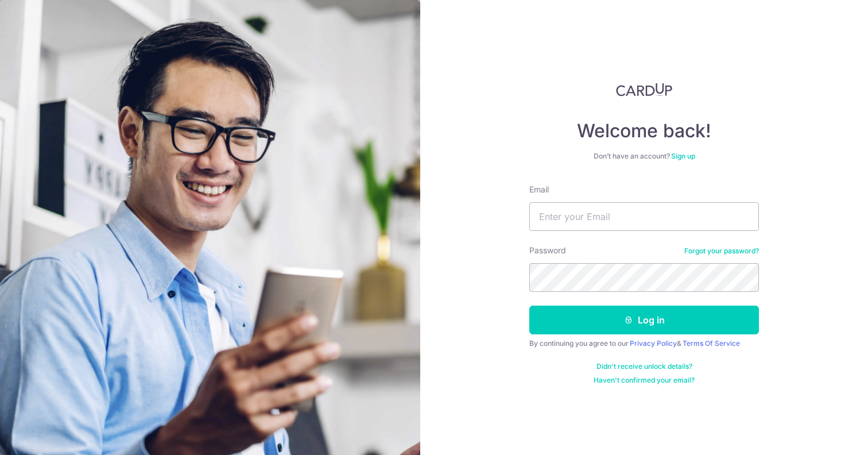 This screenshot has width=868, height=455. What do you see at coordinates (644, 131) in the screenshot?
I see `h4: Welcome back!` at bounding box center [644, 131].